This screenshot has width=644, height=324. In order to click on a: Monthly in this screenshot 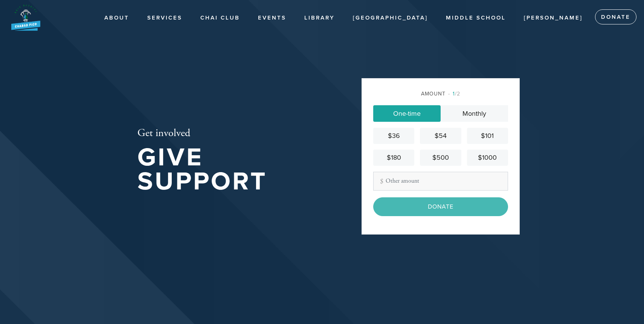, I will do `click(474, 113)`.